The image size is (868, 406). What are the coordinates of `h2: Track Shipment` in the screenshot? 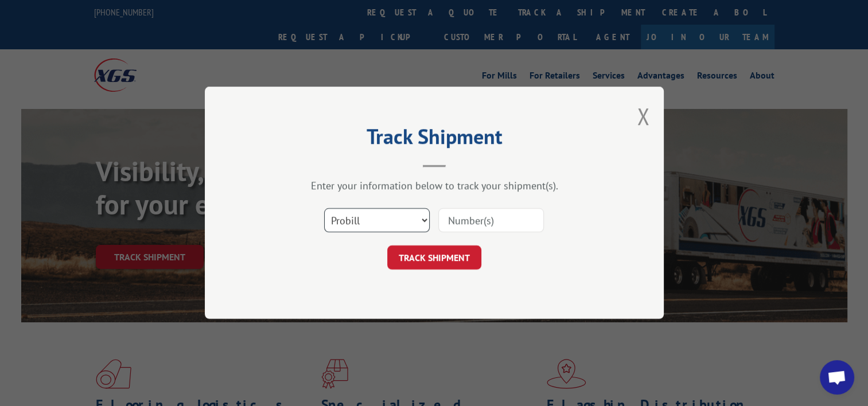 It's located at (434, 140).